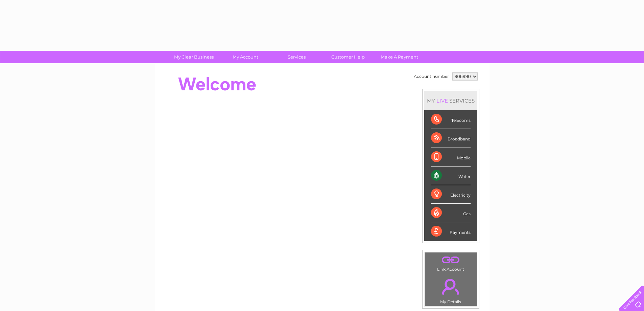 Image resolution: width=644 pixels, height=311 pixels. I want to click on a: Make A Payment, so click(399, 57).